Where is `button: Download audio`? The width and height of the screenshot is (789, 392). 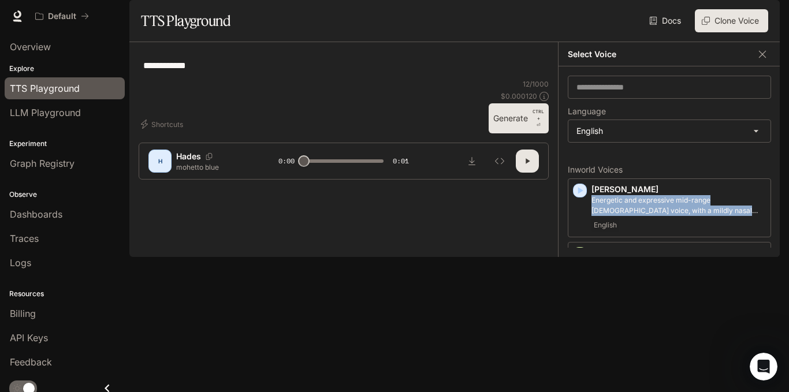
button: Download audio is located at coordinates (472, 161).